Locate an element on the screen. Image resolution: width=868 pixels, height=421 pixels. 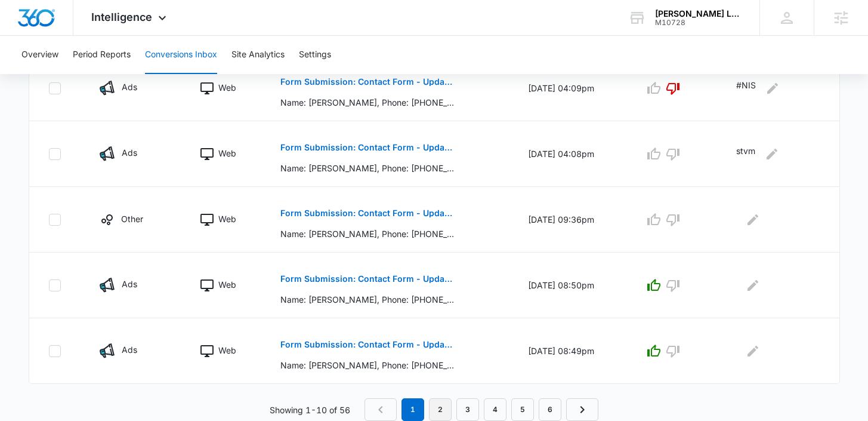
button: Settings is located at coordinates (315, 55).